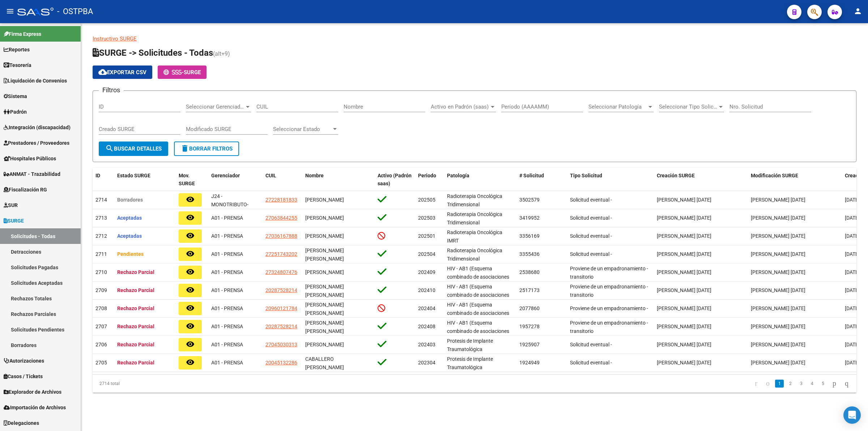  I want to click on span: Seleccionar Patología, so click(618, 107).